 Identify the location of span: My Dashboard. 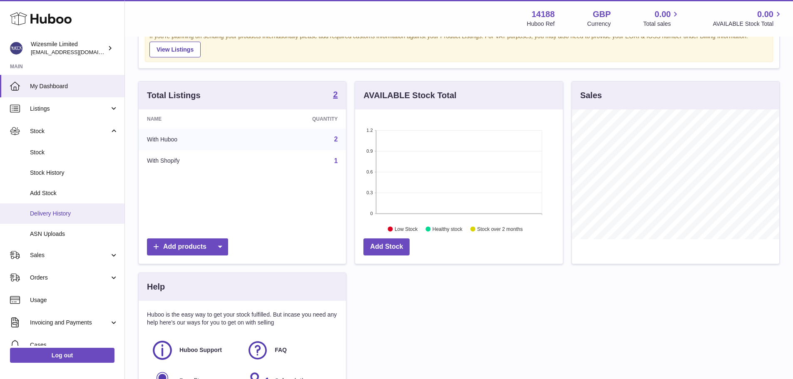
(74, 86).